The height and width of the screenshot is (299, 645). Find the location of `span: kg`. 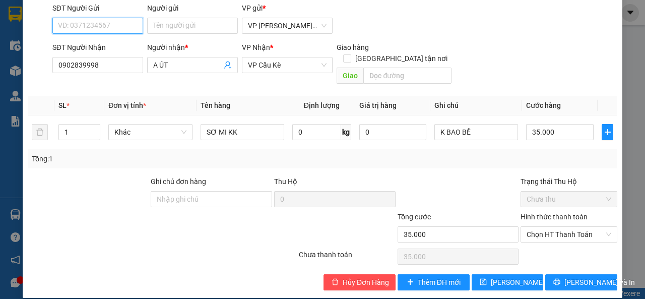

span: kg is located at coordinates (346, 132).